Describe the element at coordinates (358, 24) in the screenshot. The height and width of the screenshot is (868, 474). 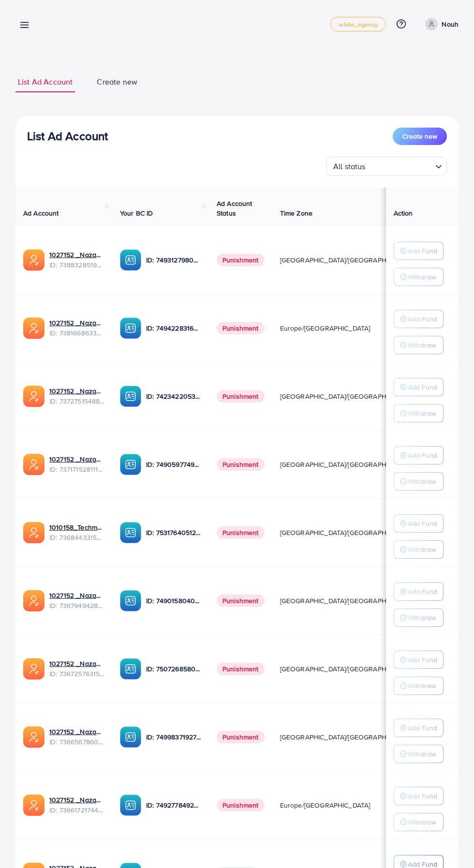
I see `a: white_agency` at that location.